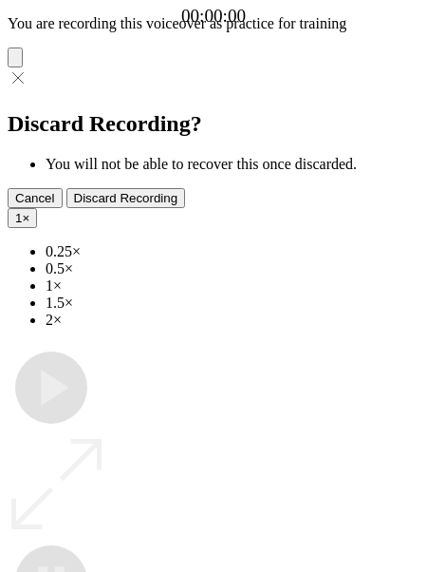 The height and width of the screenshot is (572, 427). I want to click on button: Discard Recording, so click(126, 198).